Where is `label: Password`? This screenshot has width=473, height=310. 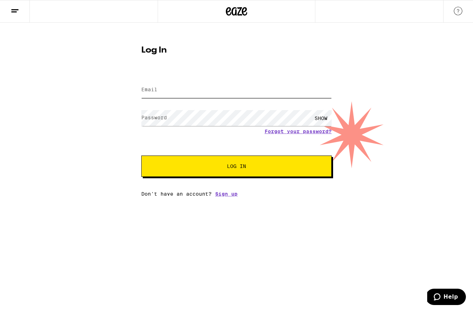 label: Password is located at coordinates (154, 118).